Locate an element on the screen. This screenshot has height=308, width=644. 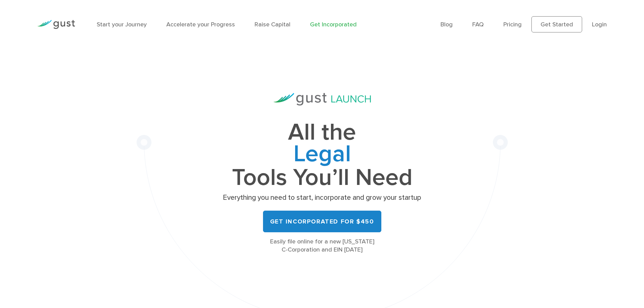
h1: All the Tools You’ll Need is located at coordinates (322, 155).